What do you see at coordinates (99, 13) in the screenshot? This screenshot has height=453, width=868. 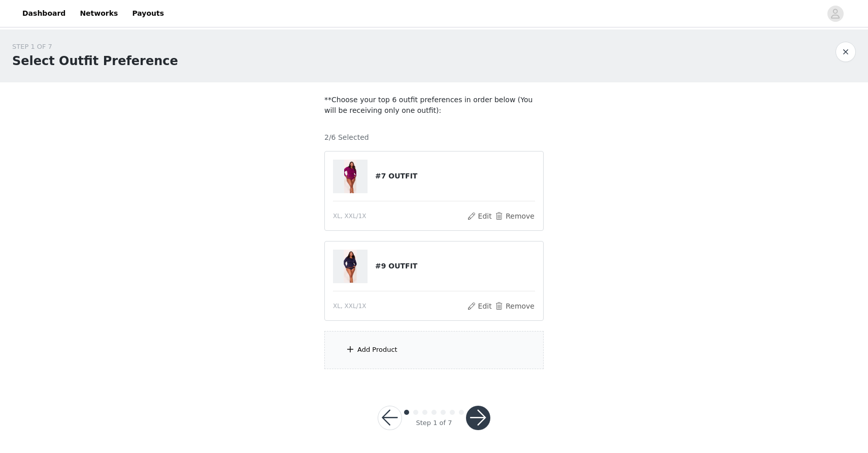 I see `a: Networks` at bounding box center [99, 13].